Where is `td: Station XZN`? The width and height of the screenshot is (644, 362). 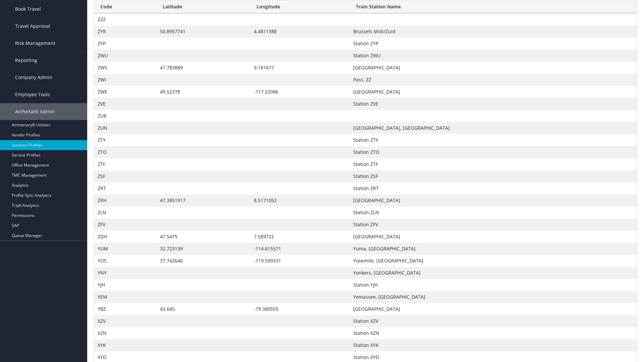 td: Station XZN is located at coordinates (494, 333).